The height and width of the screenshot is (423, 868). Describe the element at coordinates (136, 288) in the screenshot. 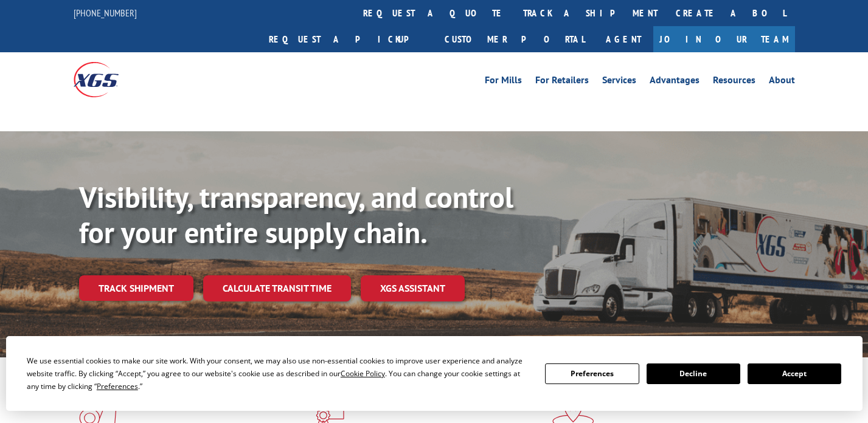

I see `a: Track shipment` at that location.